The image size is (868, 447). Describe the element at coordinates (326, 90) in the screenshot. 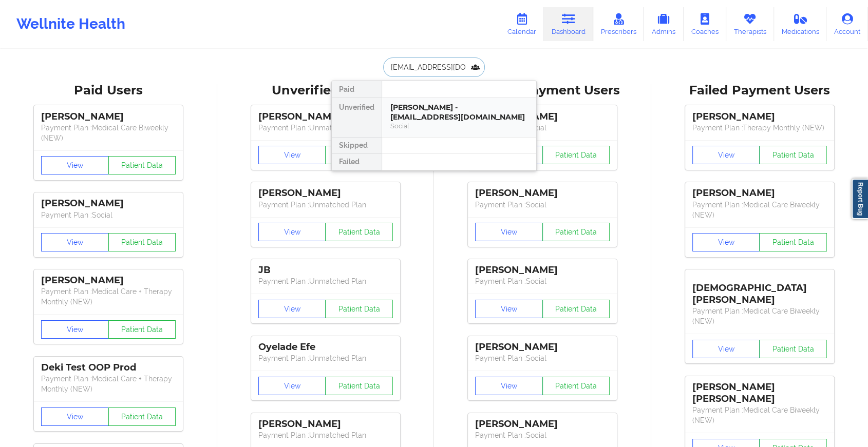

I see `div: Unverified Users` at that location.